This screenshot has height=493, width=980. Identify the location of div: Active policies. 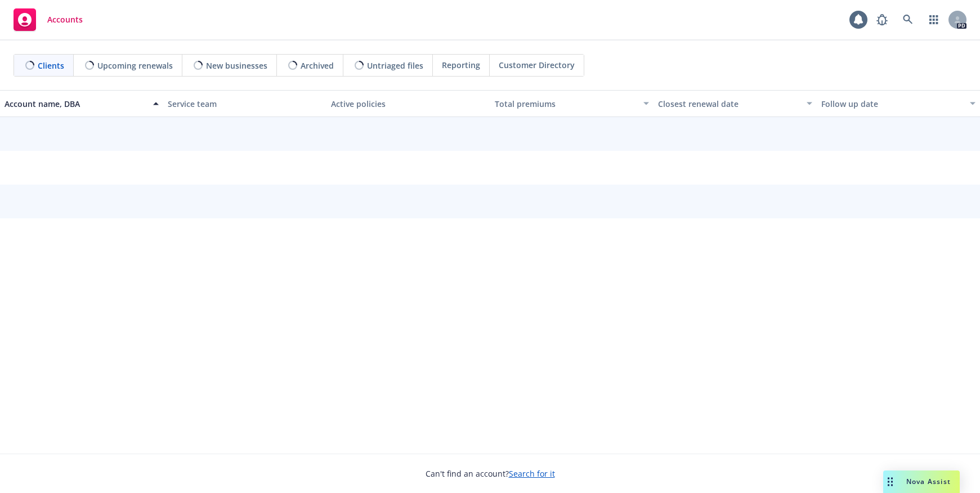
(408, 104).